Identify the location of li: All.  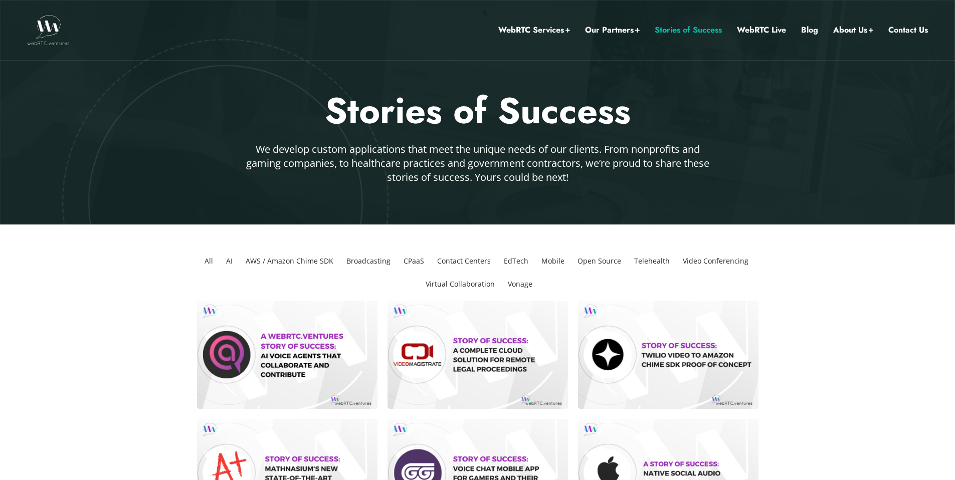
(209, 261).